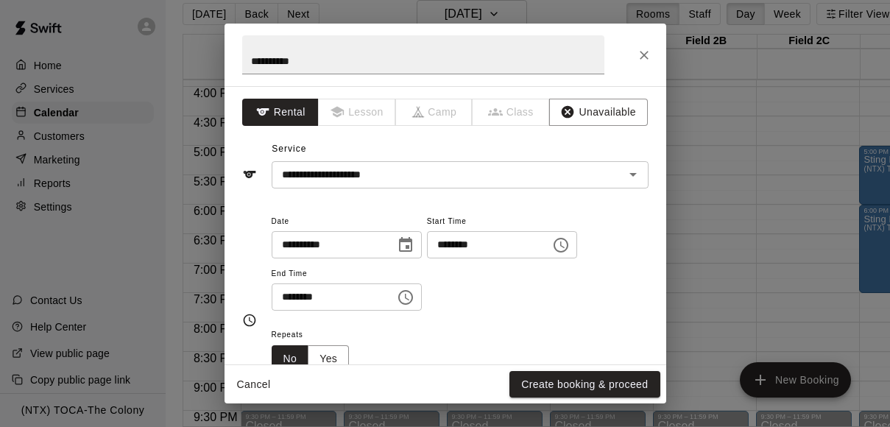 The width and height of the screenshot is (890, 427). What do you see at coordinates (405, 245) in the screenshot?
I see `button: Choose date, selected date is Sep 18, 2025` at bounding box center [405, 245].